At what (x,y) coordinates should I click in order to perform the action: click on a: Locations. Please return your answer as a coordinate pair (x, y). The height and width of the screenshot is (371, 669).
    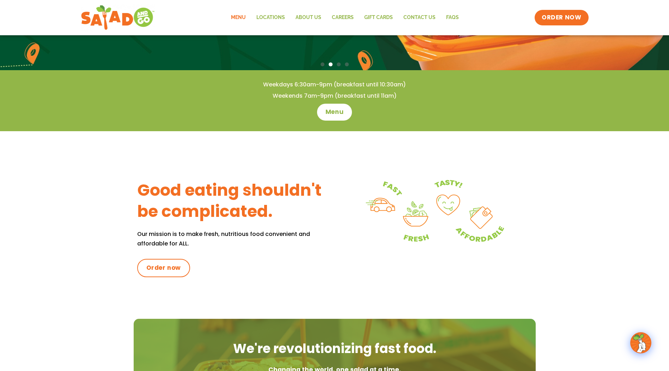
    Looking at the image, I should click on (270, 18).